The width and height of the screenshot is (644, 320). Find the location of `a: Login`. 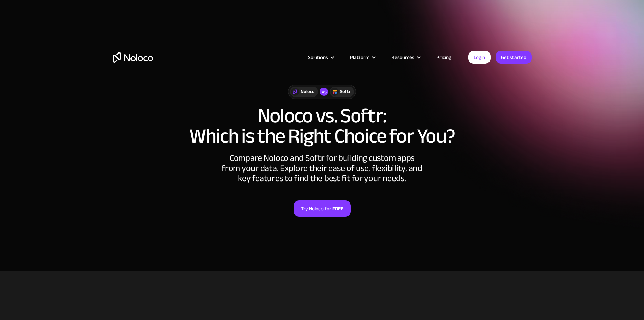

a: Login is located at coordinates (480, 57).